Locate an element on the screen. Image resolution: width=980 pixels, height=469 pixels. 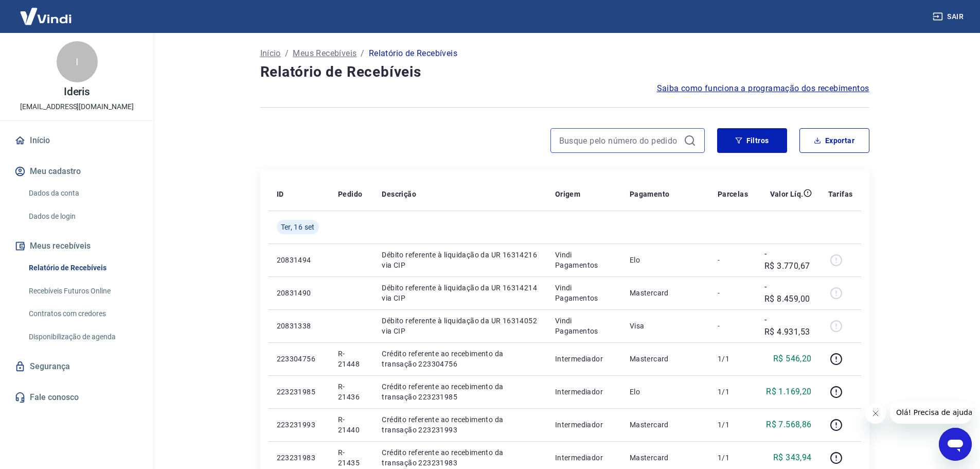
button: Exportar is located at coordinates (835, 141).